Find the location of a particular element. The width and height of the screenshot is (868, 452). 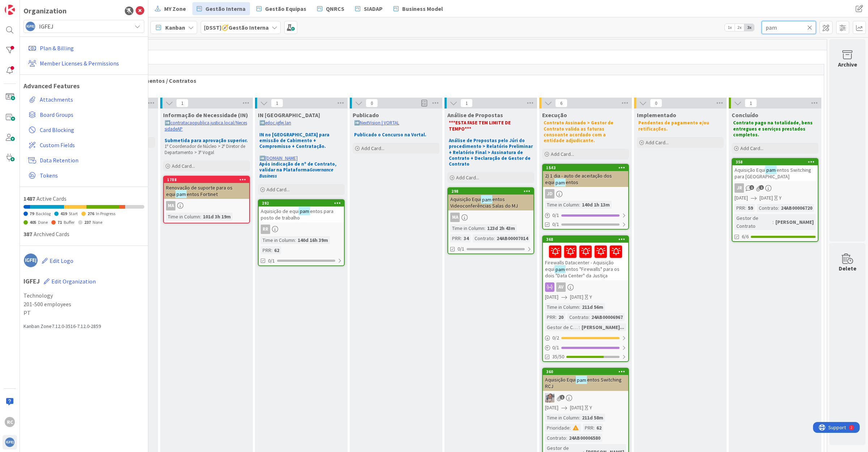

div: Prioridade is located at coordinates (557, 428).